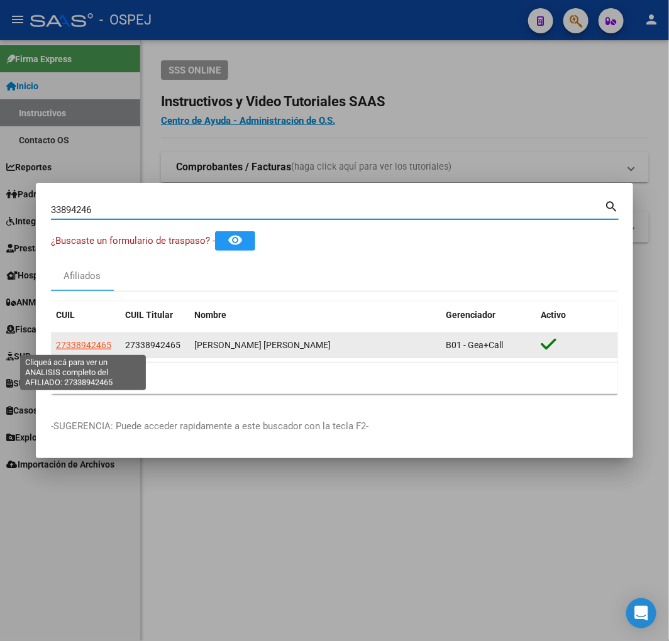 The height and width of the screenshot is (641, 669). I want to click on div: Afiliados, so click(82, 276).